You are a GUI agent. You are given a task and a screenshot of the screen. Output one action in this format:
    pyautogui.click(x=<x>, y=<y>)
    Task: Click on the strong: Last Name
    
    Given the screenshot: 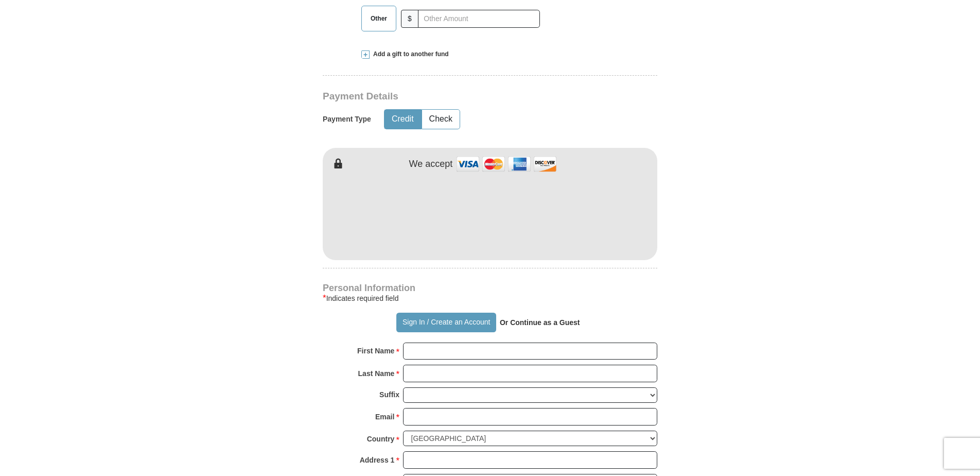 What is the action you would take?
    pyautogui.click(x=377, y=373)
    